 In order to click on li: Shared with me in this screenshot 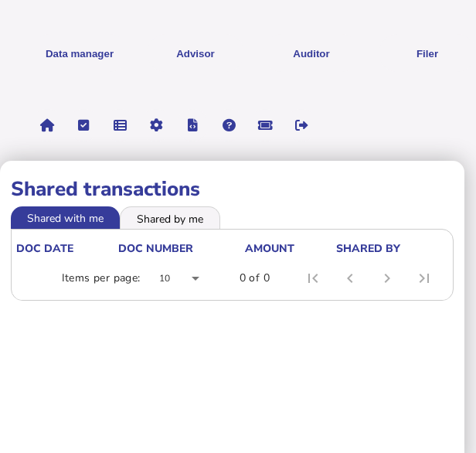, I will do `click(65, 218)`.